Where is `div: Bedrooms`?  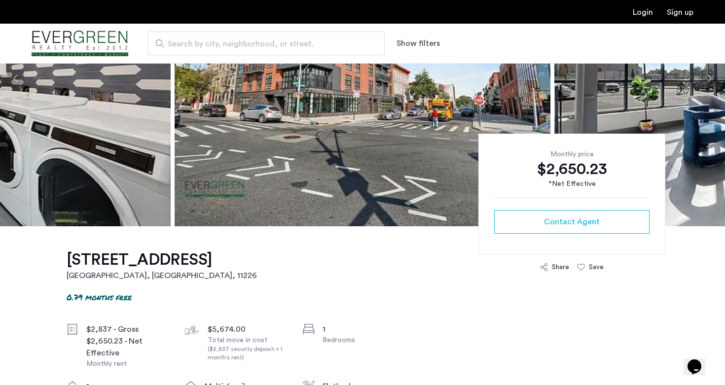
div: Bedrooms is located at coordinates (364, 340).